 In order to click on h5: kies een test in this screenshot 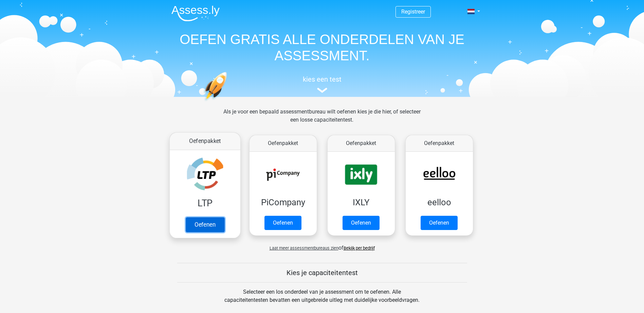, I will do `click(322, 79)`.